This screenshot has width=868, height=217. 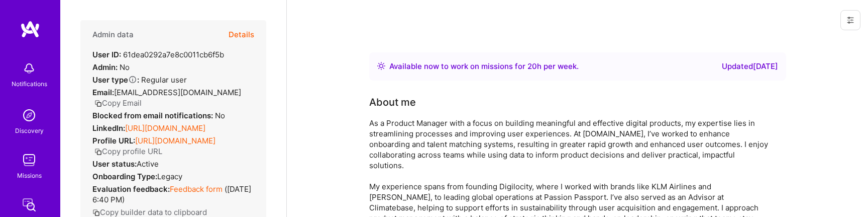 I want to click on img: admin teamwork, so click(x=29, y=205).